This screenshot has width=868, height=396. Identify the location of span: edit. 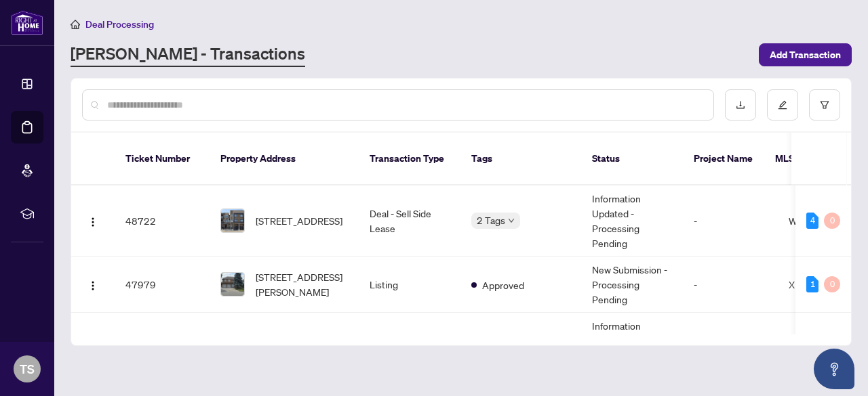
(783, 105).